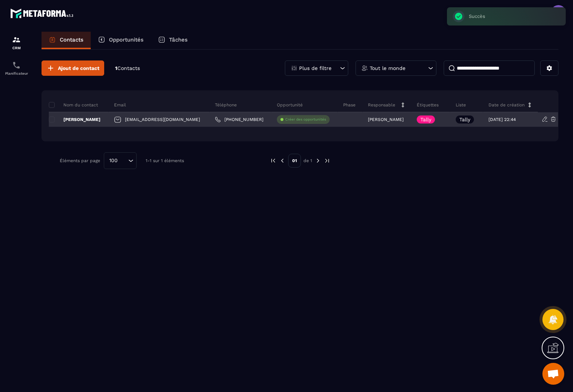 The width and height of the screenshot is (573, 392). What do you see at coordinates (66, 40) in the screenshot?
I see `a: Contacts` at bounding box center [66, 40].